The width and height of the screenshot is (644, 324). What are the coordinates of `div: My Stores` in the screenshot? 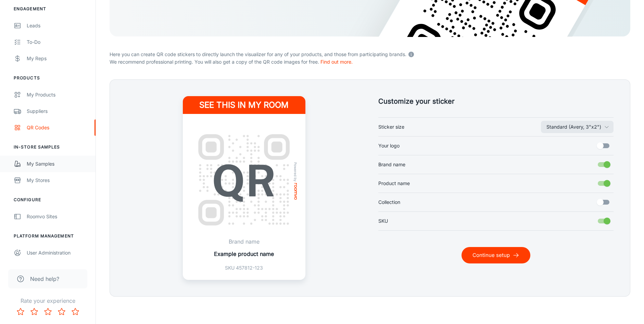 It's located at (57, 180).